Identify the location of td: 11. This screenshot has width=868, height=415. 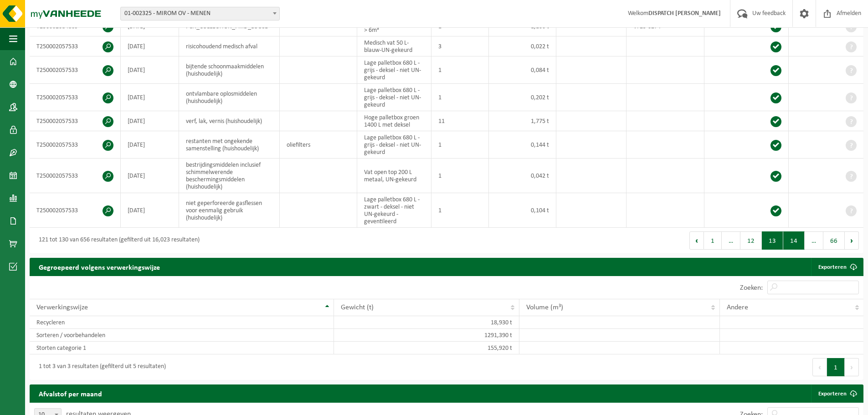
(460, 121).